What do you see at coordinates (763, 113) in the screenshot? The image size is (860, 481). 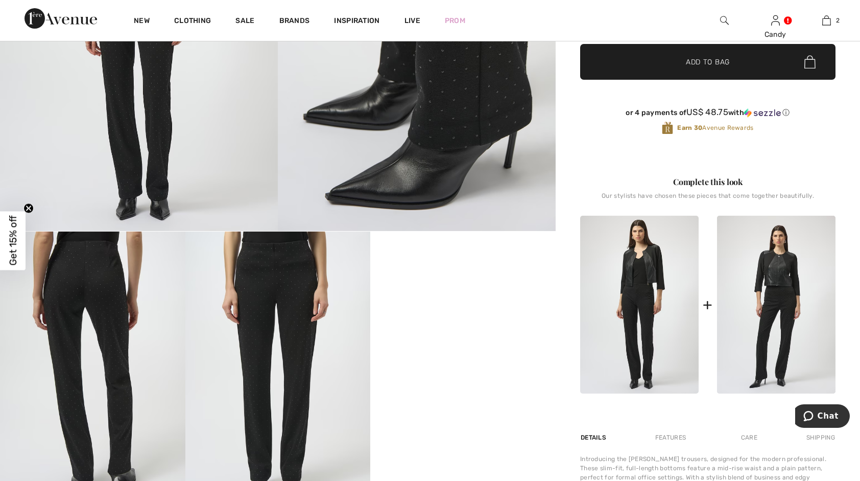 I see `img: Sezzle` at bounding box center [763, 113].